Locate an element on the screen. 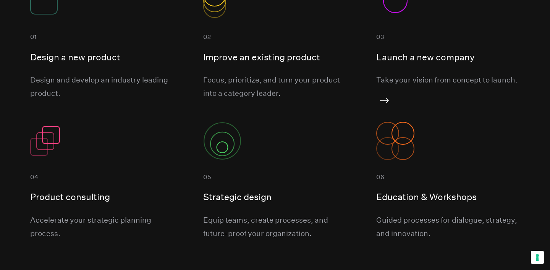 This screenshot has width=550, height=270. h5: Strategic design is located at coordinates (275, 197).